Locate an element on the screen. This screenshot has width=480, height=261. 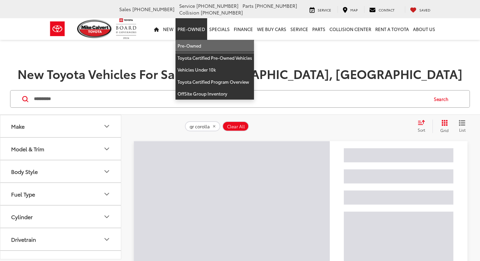
a: Parts is located at coordinates (319, 29).